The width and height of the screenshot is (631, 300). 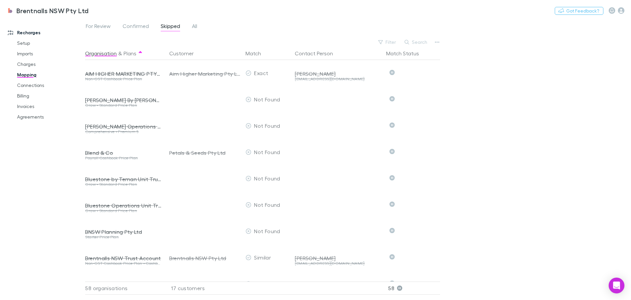 What do you see at coordinates (123, 205) in the screenshot?
I see `div: Bluestone Operations Unit Trust` at bounding box center [123, 205].